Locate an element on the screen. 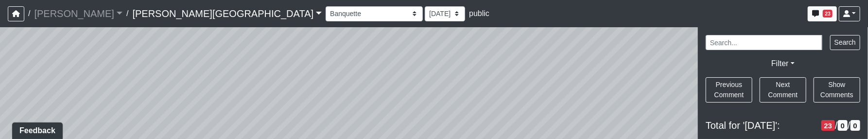 Image resolution: width=868 pixels, height=139 pixels. button: Show Comments is located at coordinates (837, 90).